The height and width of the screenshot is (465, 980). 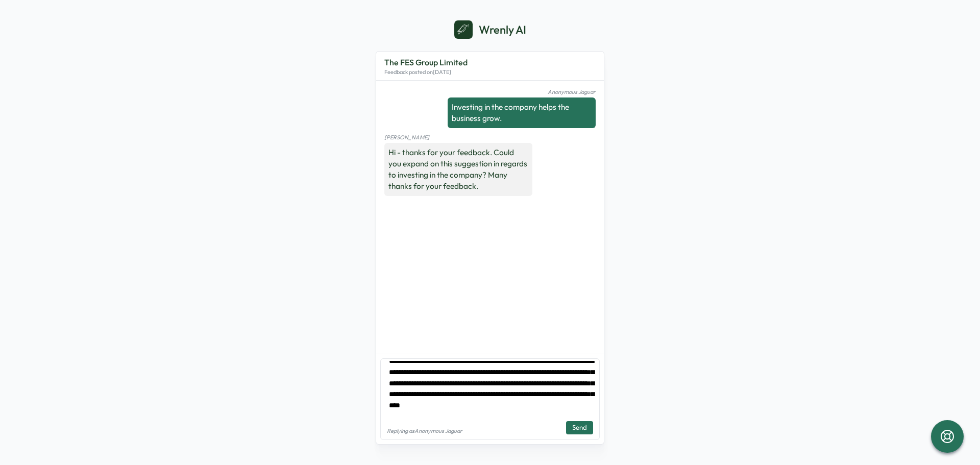 I want to click on p: Replying as Anonymous Jaguar, so click(x=425, y=431).